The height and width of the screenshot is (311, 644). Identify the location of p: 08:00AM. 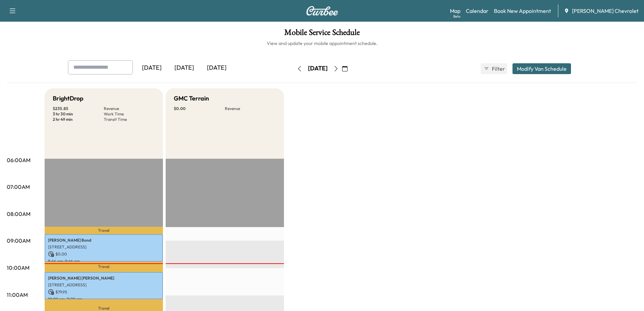
(19, 214).